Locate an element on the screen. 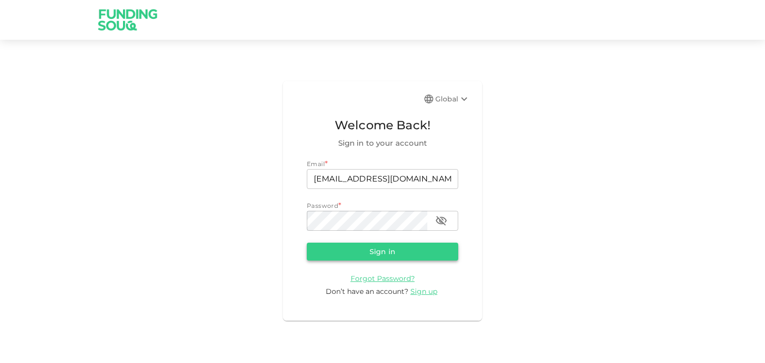 Image resolution: width=765 pixels, height=363 pixels. span: Password is located at coordinates (322, 206).